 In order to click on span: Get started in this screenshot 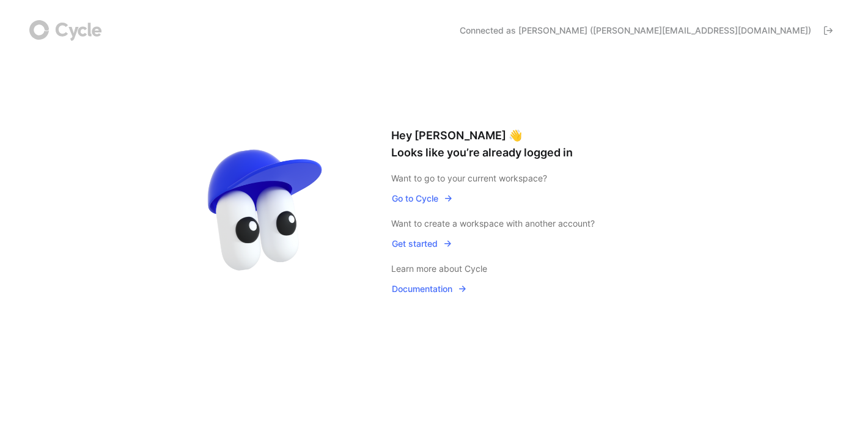, I will do `click(422, 244)`.